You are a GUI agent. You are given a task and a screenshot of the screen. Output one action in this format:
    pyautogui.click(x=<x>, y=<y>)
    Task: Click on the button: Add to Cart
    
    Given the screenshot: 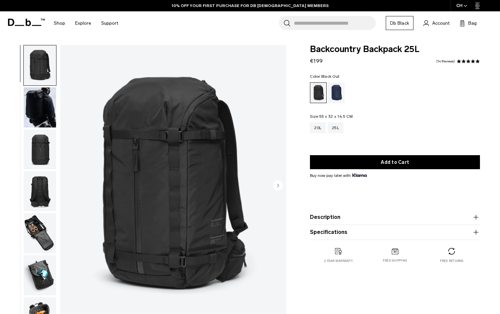 What is the action you would take?
    pyautogui.click(x=395, y=162)
    